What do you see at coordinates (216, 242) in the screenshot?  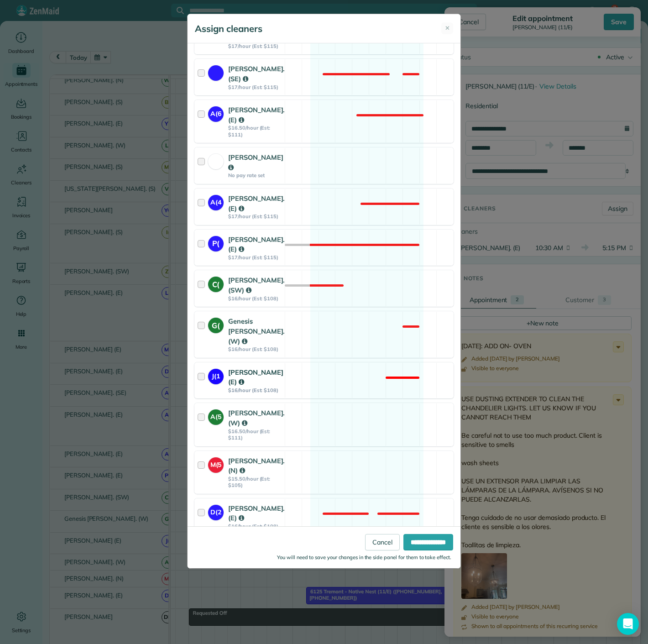 I see `strong: P(` at bounding box center [216, 242].